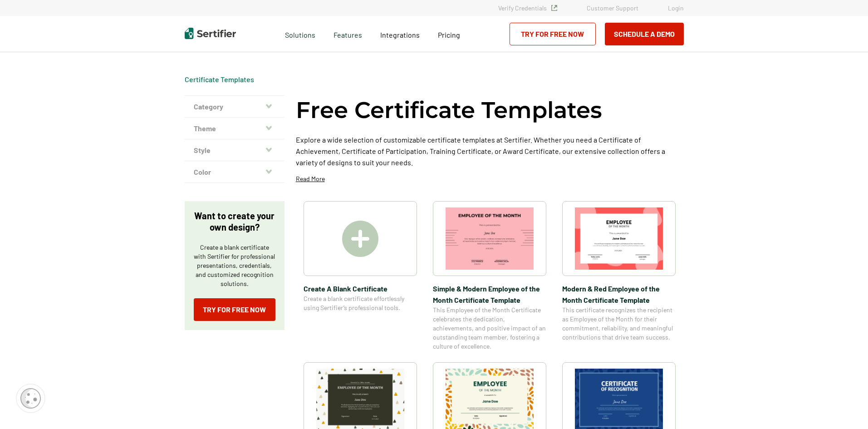 Image resolution: width=868 pixels, height=429 pixels. What do you see at coordinates (612, 8) in the screenshot?
I see `a: Customer Support` at bounding box center [612, 8].